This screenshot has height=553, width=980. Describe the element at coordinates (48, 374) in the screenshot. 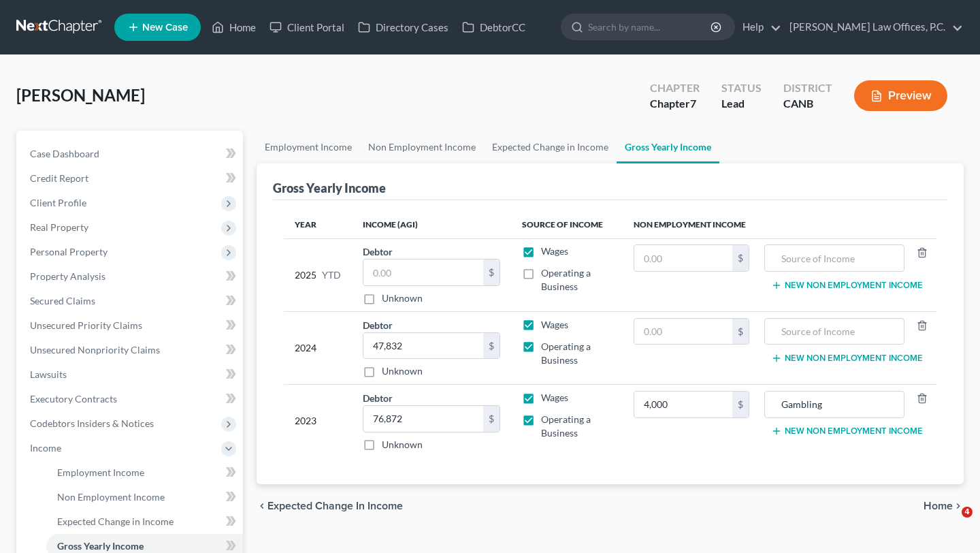

I see `span: Lawsuits` at that location.